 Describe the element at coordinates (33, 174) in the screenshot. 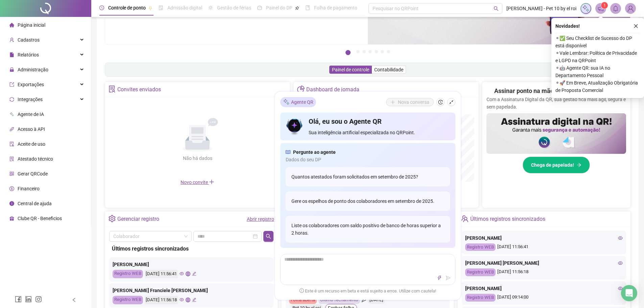

I see `span: Gerar QRCode` at that location.